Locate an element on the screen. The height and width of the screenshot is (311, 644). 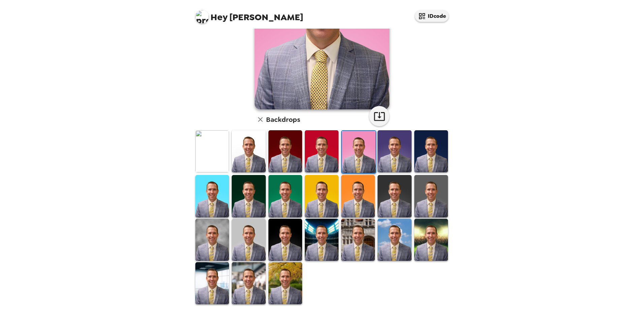
h6: Backdrops is located at coordinates (283, 119).